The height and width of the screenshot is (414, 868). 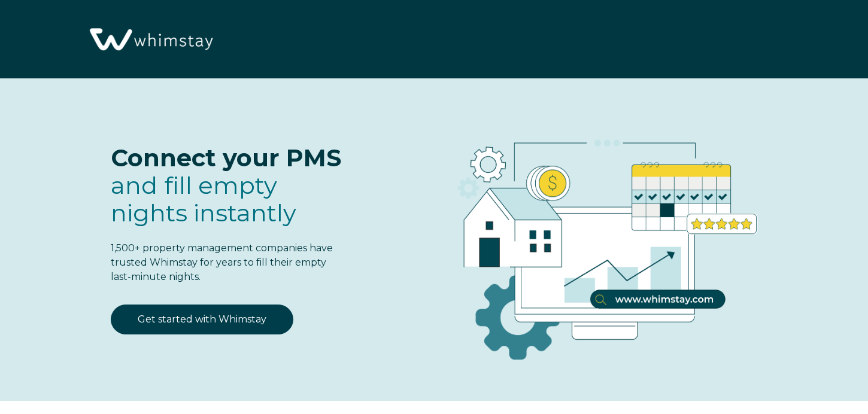 What do you see at coordinates (204, 199) in the screenshot?
I see `span: fill empty nights instantly` at bounding box center [204, 199].